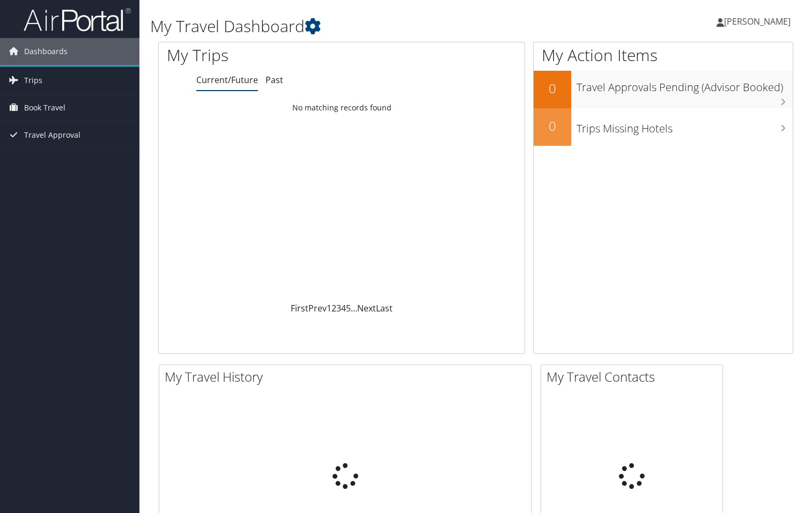 This screenshot has width=812, height=513. I want to click on a: Past, so click(274, 80).